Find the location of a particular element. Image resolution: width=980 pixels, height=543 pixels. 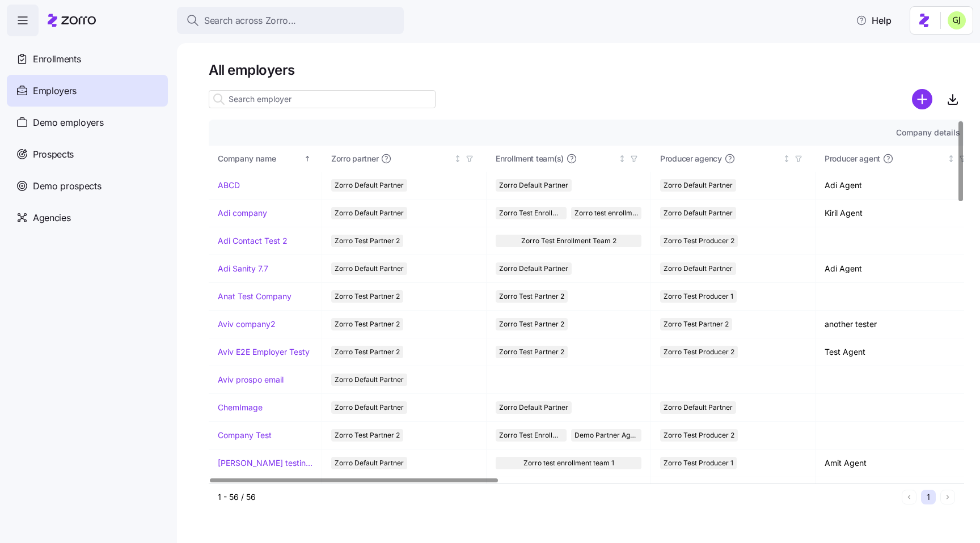

th: Company nameSorted ascending is located at coordinates (265, 159).